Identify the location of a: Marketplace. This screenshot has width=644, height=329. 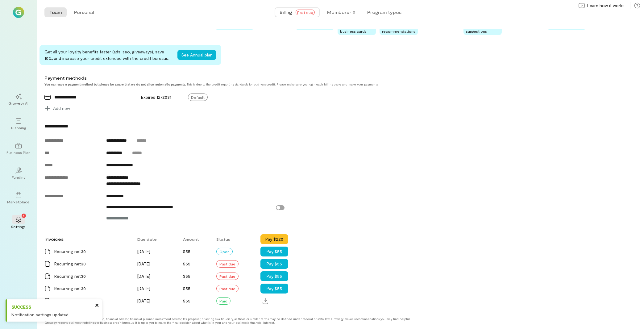
(19, 198).